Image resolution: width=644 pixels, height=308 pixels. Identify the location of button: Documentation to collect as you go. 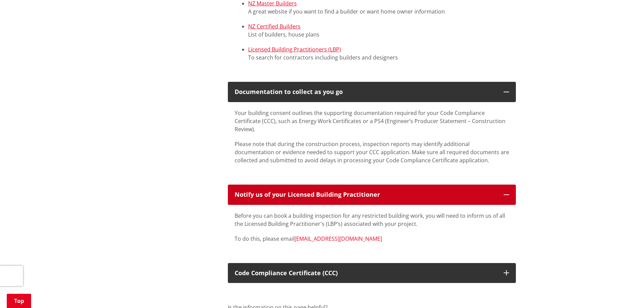
(372, 92).